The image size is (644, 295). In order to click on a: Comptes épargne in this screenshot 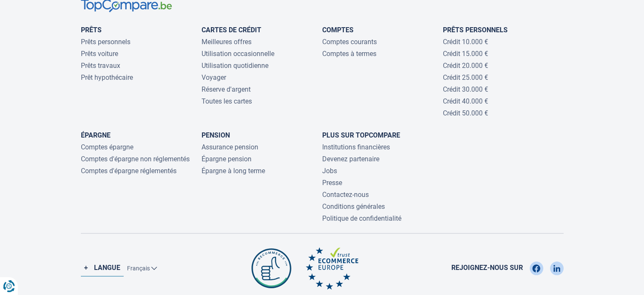, I will do `click(107, 147)`.